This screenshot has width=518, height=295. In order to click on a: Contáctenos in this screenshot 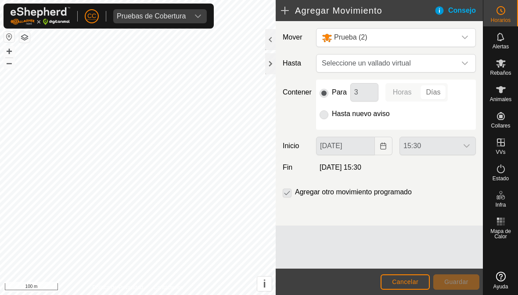, I will do `click(168, 287)`.